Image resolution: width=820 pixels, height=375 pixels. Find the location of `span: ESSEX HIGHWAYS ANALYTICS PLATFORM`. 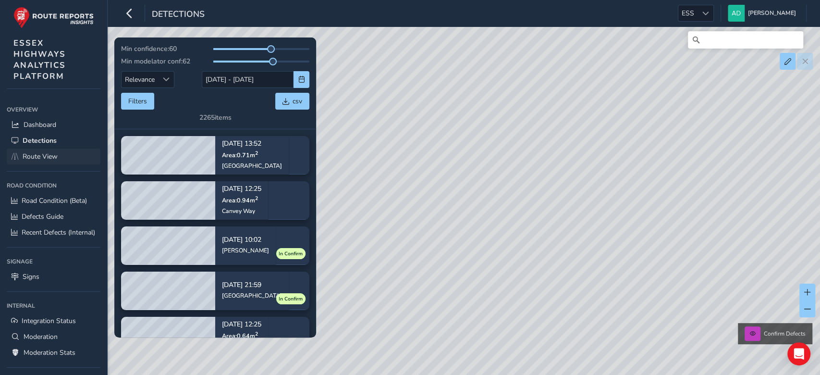

span: ESSEX HIGHWAYS ANALYTICS PLATFORM is located at coordinates (39, 60).